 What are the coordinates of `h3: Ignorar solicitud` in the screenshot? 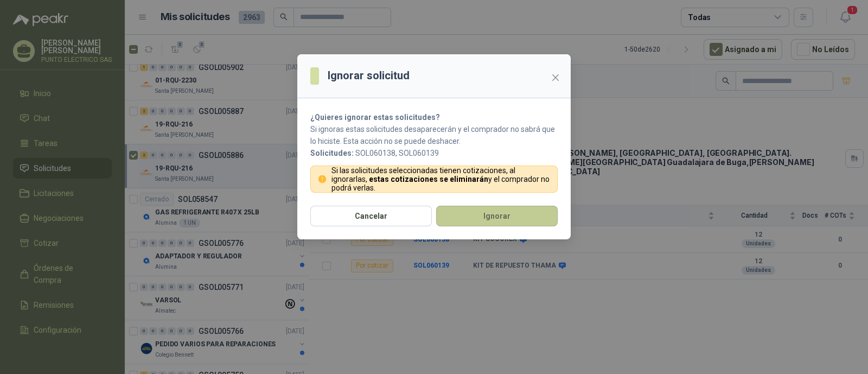 It's located at (368, 76).